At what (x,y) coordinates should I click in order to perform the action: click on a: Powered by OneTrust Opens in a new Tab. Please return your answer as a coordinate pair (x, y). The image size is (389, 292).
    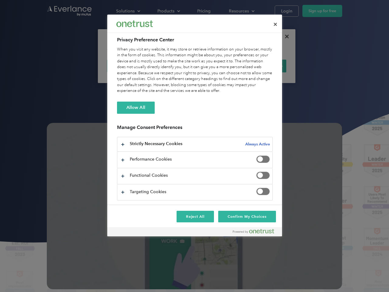
    Looking at the image, I should click on (256, 232).